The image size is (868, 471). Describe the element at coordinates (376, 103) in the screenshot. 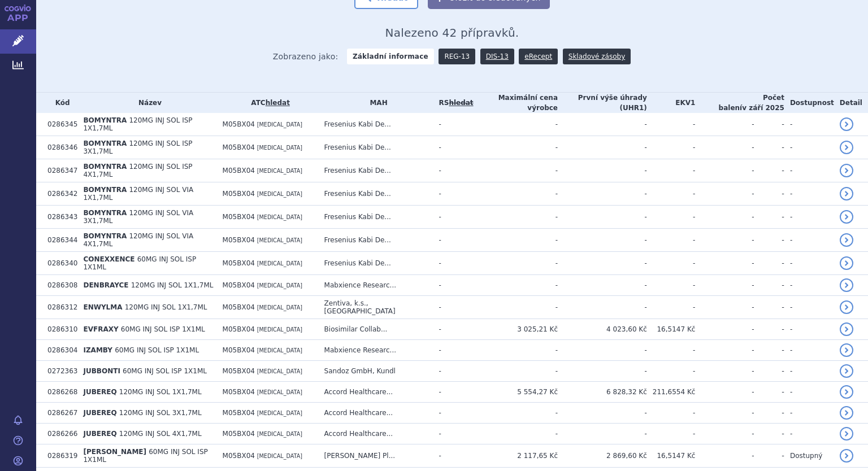

I see `th: MAH` at that location.